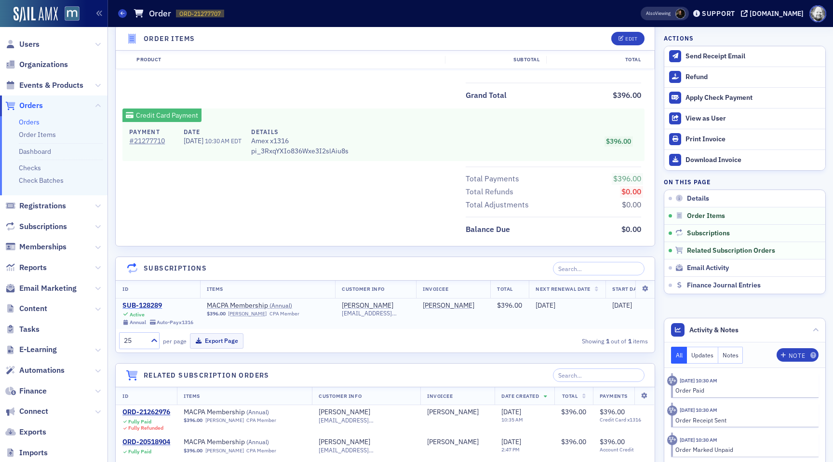 The height and width of the screenshot is (462, 833). What do you see at coordinates (33, 432) in the screenshot?
I see `span: Exports` at bounding box center [33, 432].